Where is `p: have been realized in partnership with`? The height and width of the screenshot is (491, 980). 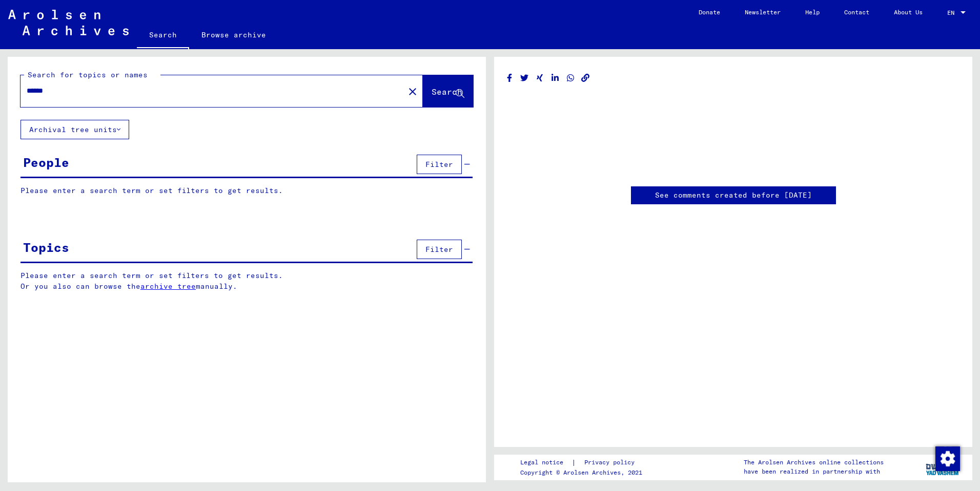 p: have been realized in partnership with is located at coordinates (813, 472).